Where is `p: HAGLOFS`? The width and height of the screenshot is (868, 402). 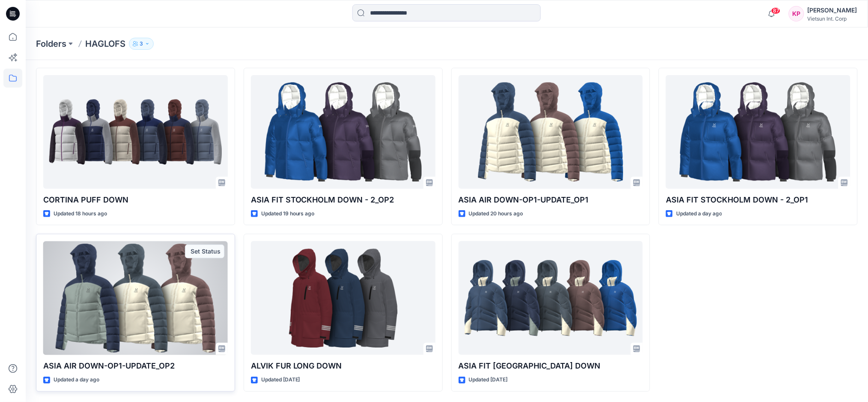 p: HAGLOFS is located at coordinates (105, 44).